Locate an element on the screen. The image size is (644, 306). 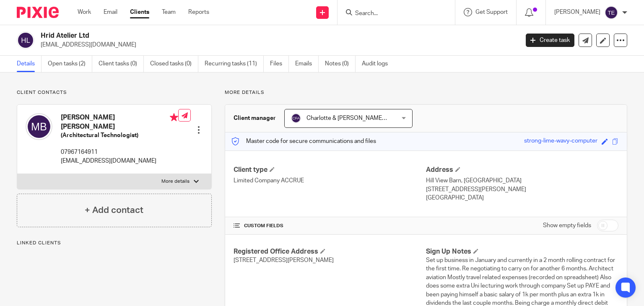
h4: Client type is located at coordinates (329, 170).